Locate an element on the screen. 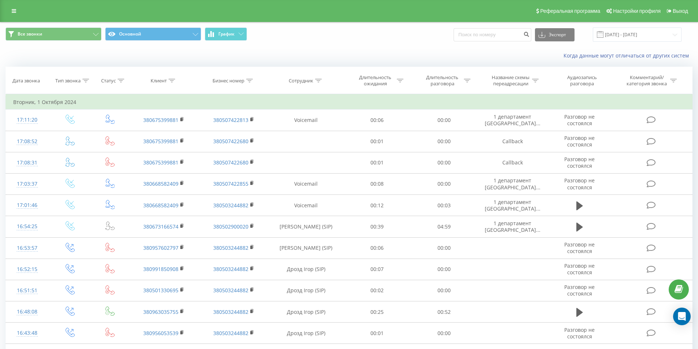 The height and width of the screenshot is (349, 698). a: 380991850908 is located at coordinates (161, 269).